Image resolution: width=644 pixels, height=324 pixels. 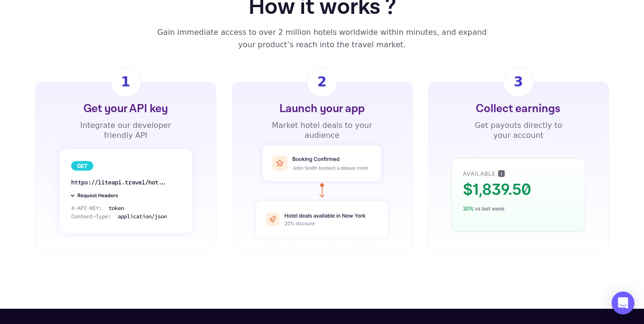 I want to click on div: 3, so click(x=518, y=82).